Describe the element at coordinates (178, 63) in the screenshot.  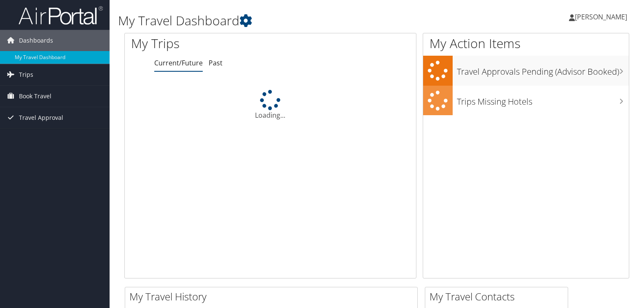
I see `a: Current/Future` at that location.